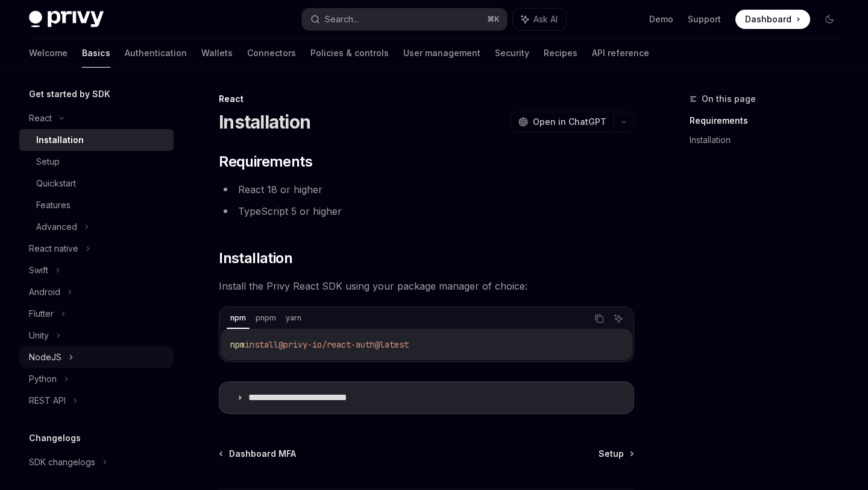 This screenshot has width=868, height=490. What do you see at coordinates (39, 336) in the screenshot?
I see `div: Unity` at bounding box center [39, 336].